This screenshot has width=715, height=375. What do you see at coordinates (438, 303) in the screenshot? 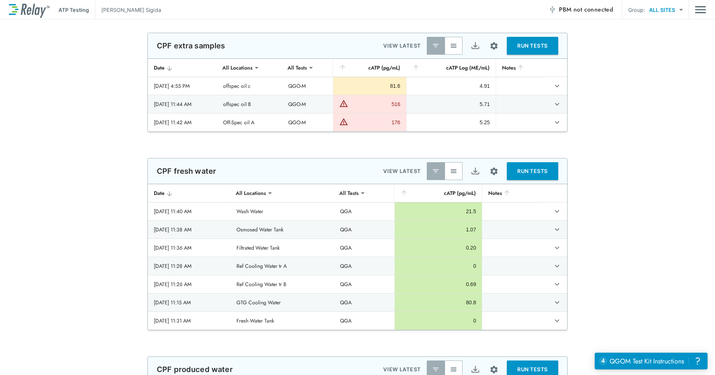
I see `div: 80.8` at bounding box center [438, 303].